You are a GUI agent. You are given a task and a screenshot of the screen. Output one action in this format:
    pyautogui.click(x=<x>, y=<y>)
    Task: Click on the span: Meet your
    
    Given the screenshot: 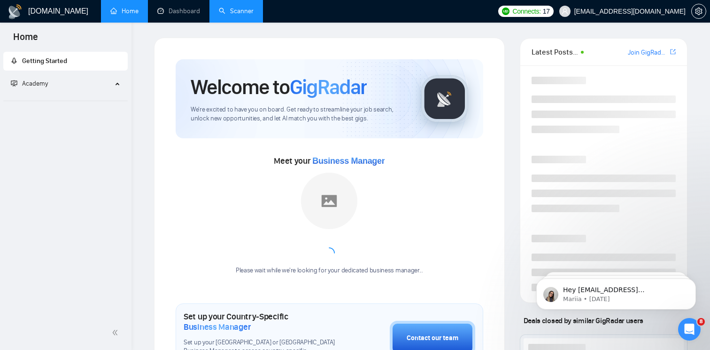 What is the action you would take?
    pyautogui.click(x=329, y=161)
    